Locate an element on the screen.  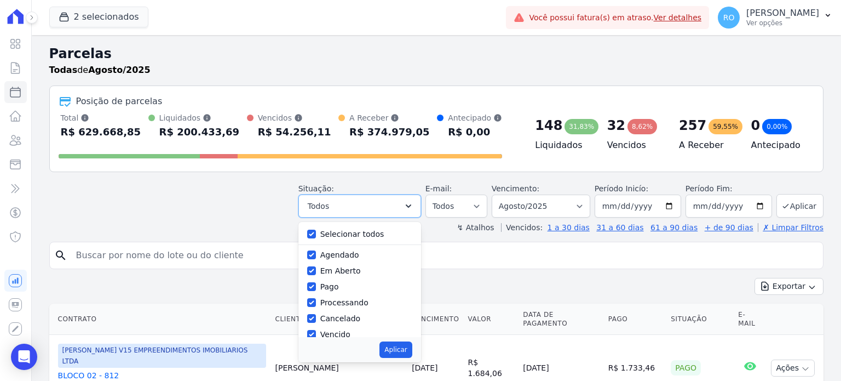
p: Ver opções is located at coordinates (783, 23).